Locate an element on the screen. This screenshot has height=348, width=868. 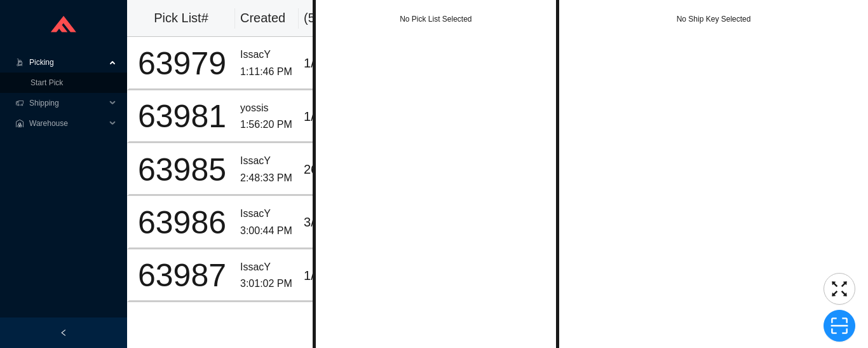
div: 63987 is located at coordinates (182, 275).